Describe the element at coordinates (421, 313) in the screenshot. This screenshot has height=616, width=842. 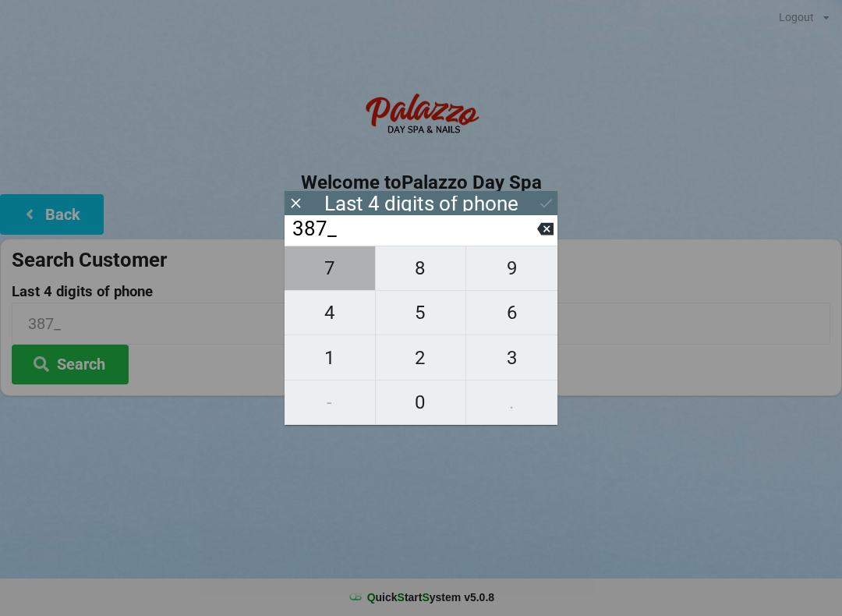
I see `button: 5` at that location.